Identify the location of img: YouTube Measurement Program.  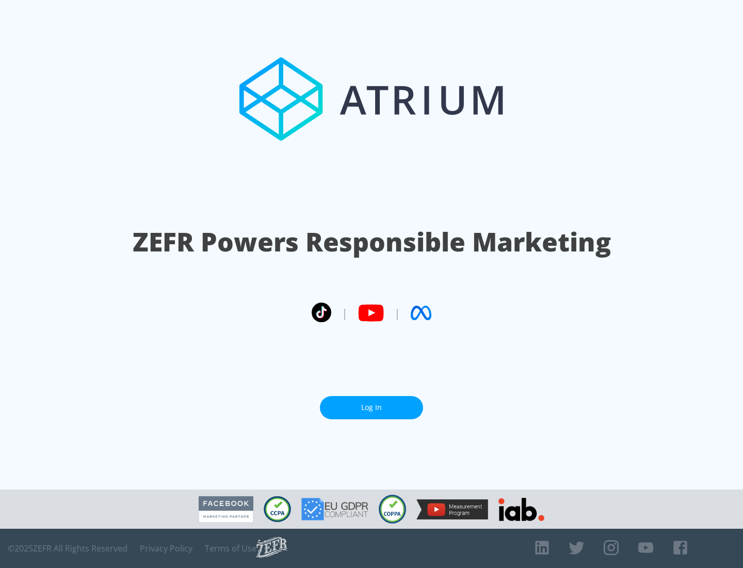
(452, 509).